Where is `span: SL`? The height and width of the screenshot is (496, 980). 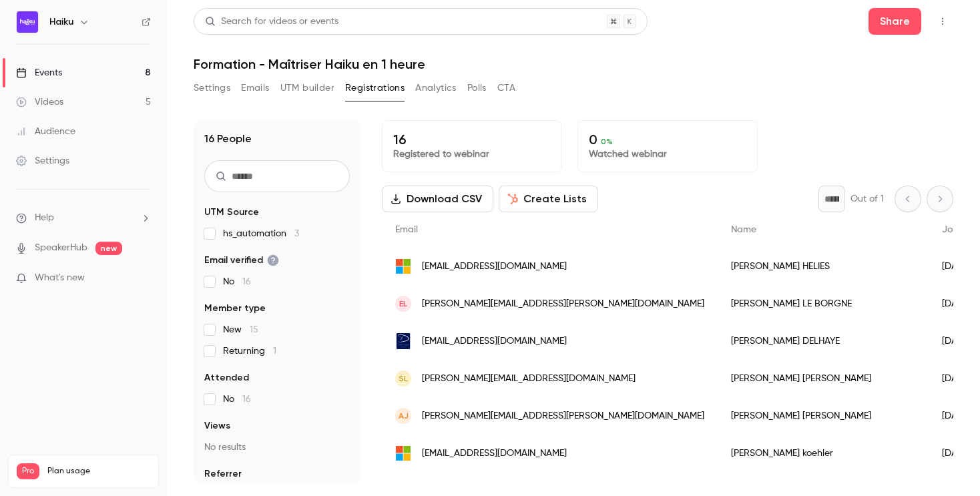
span: SL is located at coordinates (403, 379).